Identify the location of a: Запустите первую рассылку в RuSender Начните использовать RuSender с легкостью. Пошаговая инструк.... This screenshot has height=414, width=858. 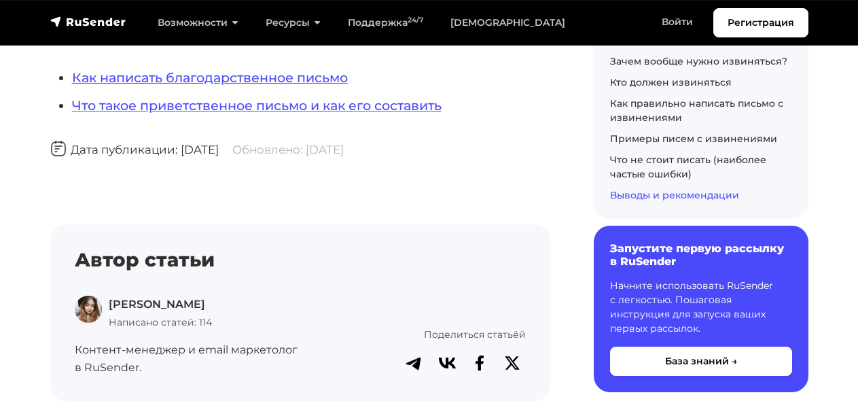
(701, 308).